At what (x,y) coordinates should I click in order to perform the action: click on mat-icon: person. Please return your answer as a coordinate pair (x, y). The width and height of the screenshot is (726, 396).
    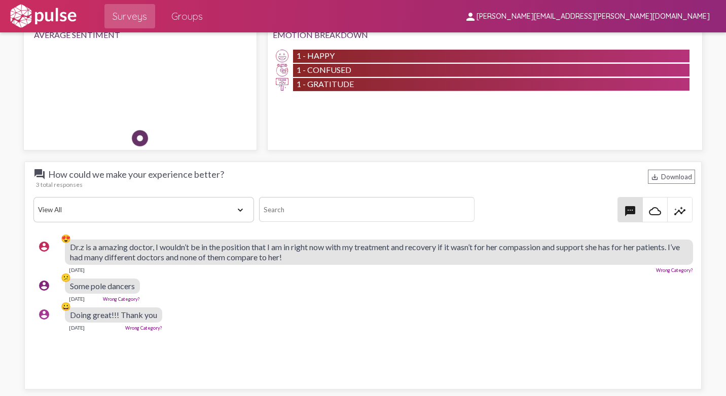
    Looking at the image, I should click on (470, 17).